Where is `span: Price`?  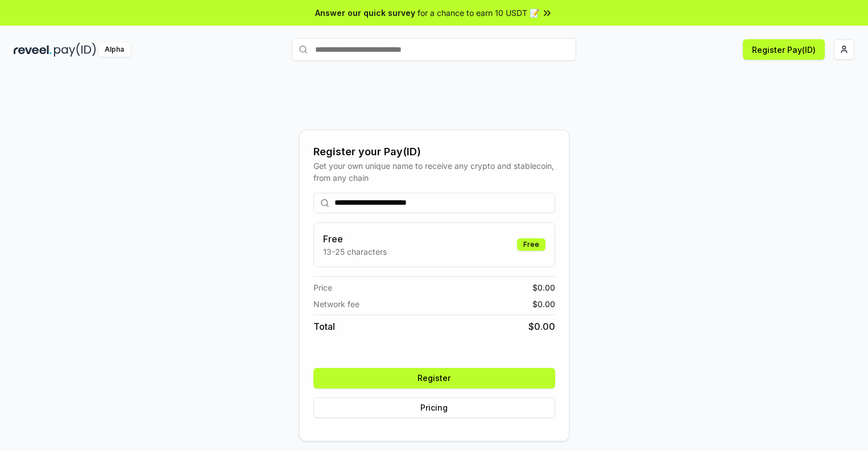
span: Price is located at coordinates (323, 287).